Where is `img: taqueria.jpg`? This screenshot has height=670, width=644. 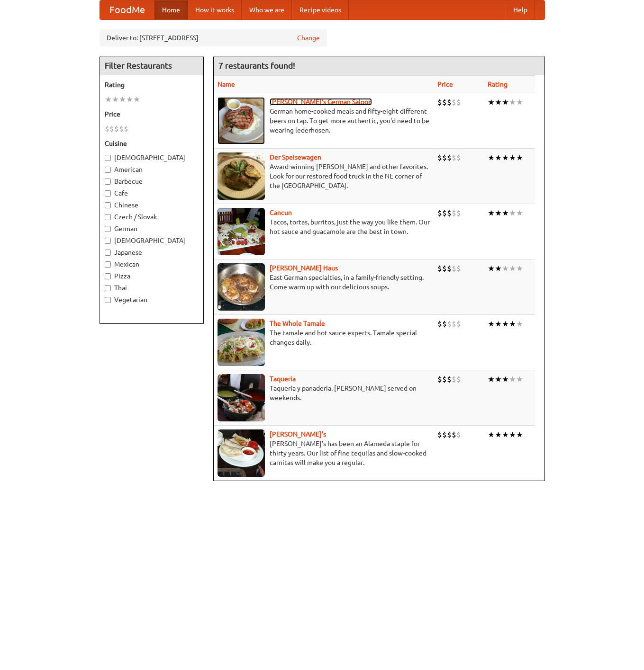 img: taqueria.jpg is located at coordinates (241, 398).